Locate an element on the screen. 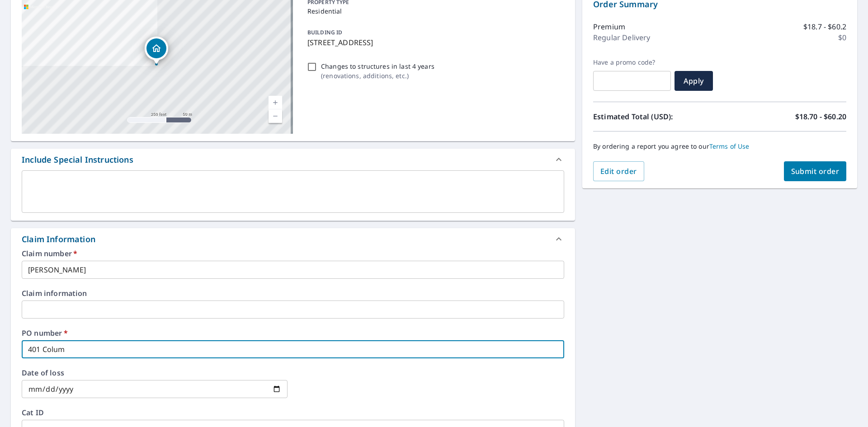 The width and height of the screenshot is (868, 427). label: Cat ID is located at coordinates (293, 412).